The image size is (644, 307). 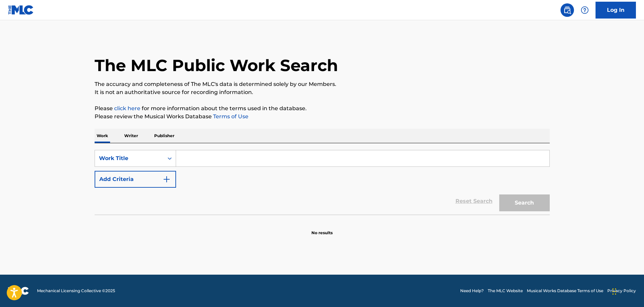 I want to click on img: MLC Logo, so click(x=21, y=10).